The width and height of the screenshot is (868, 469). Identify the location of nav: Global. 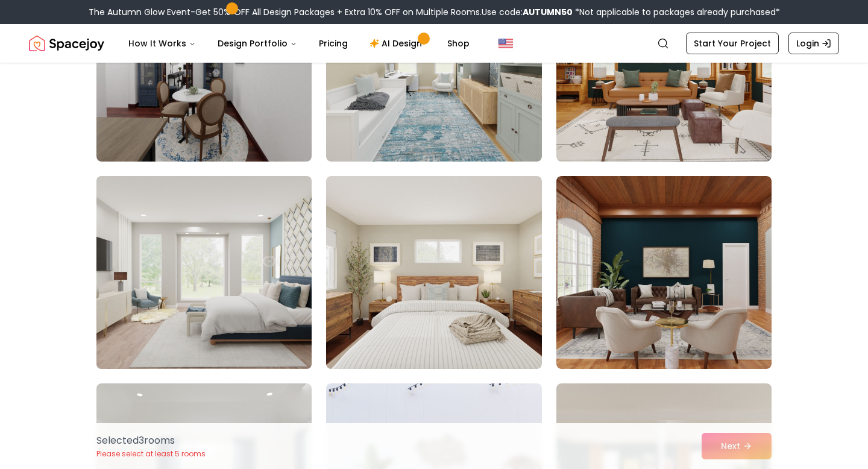
(434, 43).